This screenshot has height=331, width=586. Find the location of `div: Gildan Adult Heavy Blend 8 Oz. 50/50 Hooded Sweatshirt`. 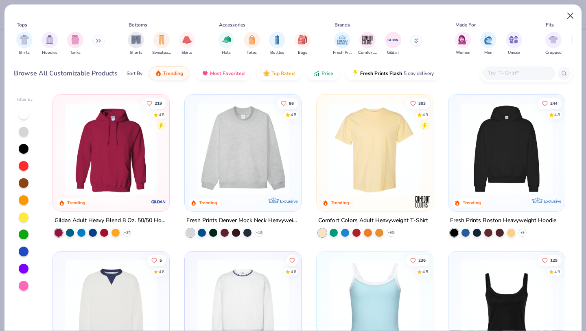

div: Gildan Adult Heavy Blend 8 Oz. 50/50 Hooded Sweatshirt is located at coordinates (111, 220).